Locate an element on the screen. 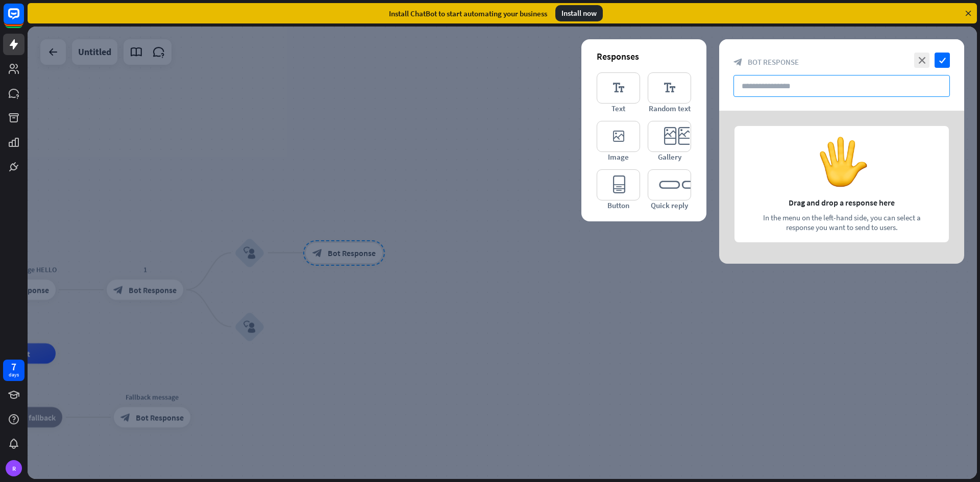  div: R is located at coordinates (14, 469).